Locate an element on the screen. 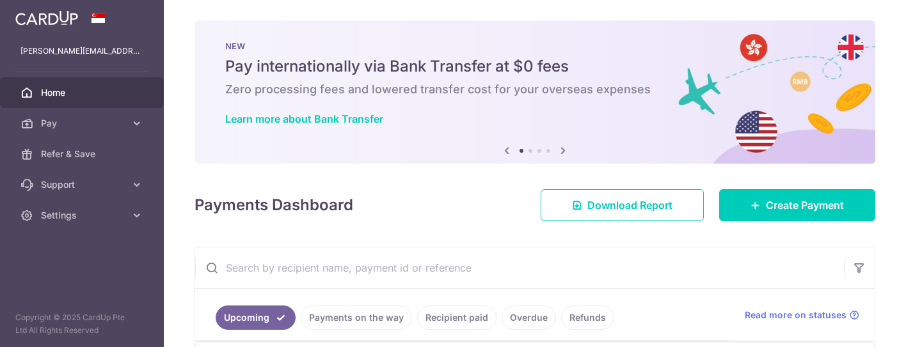  a: Learn more about Bank Transfer is located at coordinates (304, 119).